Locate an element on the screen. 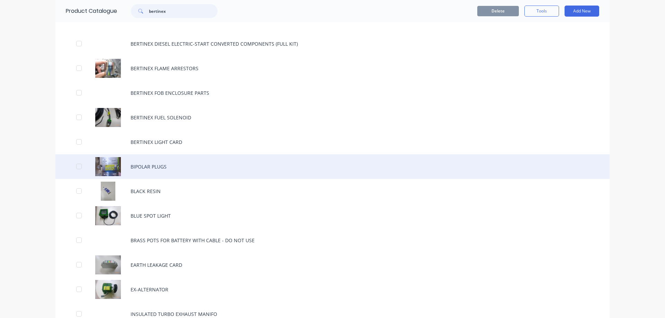  div: BIPOLAR PLUGSBIPOLAR PLUGS is located at coordinates (333, 167).